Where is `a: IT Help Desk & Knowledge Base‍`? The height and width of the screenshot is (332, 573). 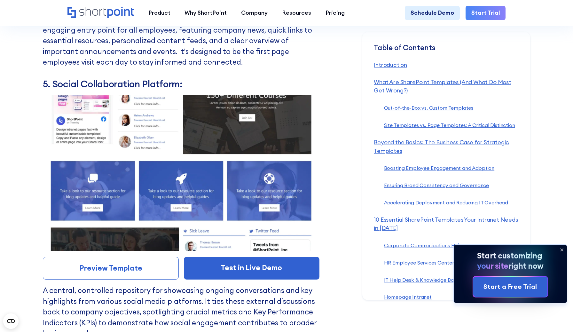
a: IT Help Desk & Knowledge Base‍ is located at coordinates (421, 279).